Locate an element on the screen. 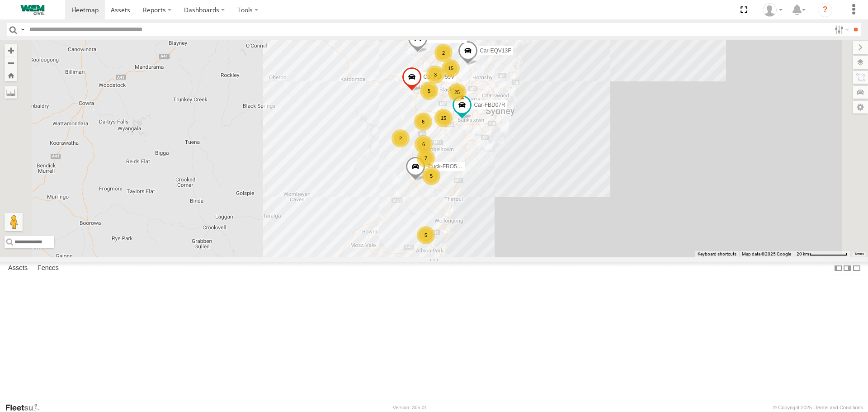  label: Dock Summary Table to the Left is located at coordinates (838, 268).